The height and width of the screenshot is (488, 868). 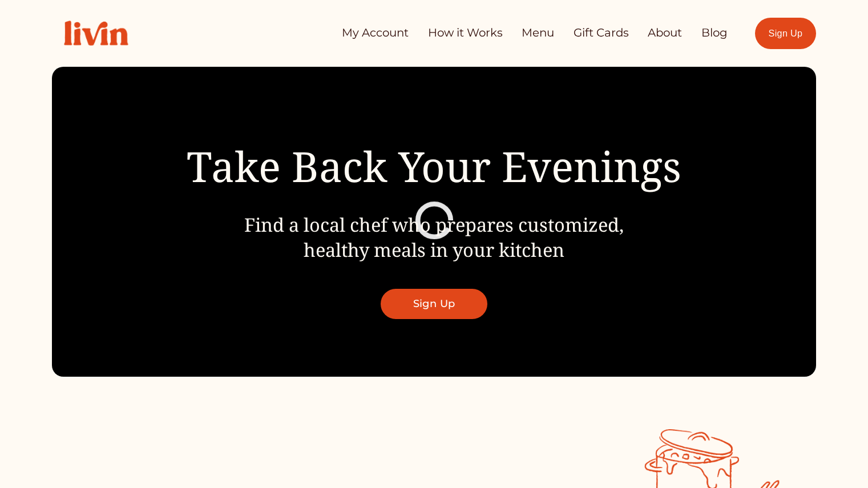 I want to click on a: About, so click(x=664, y=33).